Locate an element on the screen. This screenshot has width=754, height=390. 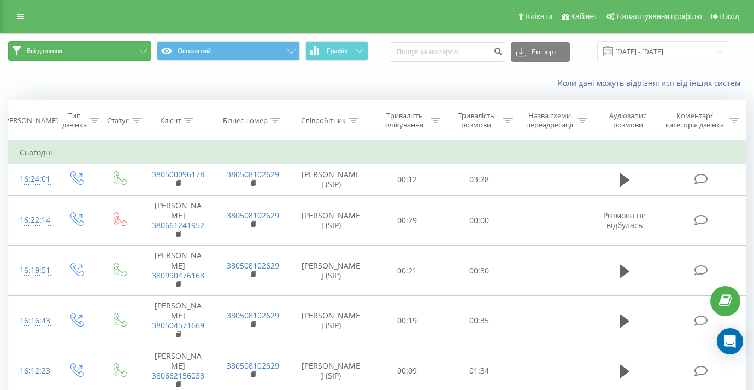
td: 00:19 is located at coordinates (407, 321).